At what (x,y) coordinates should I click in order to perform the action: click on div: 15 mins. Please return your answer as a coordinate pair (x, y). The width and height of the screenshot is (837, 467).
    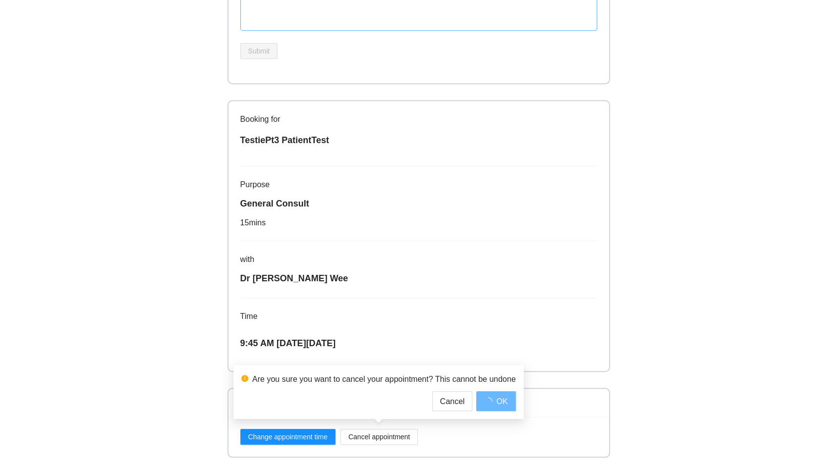
    Looking at the image, I should click on (419, 223).